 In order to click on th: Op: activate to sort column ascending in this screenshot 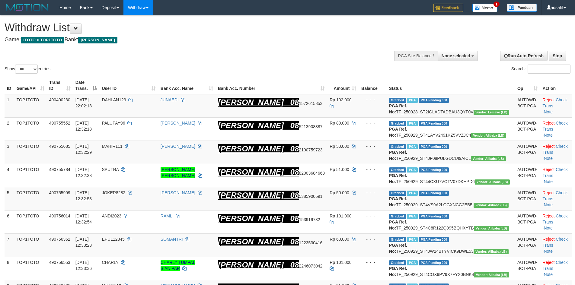, I will do `click(528, 85)`.